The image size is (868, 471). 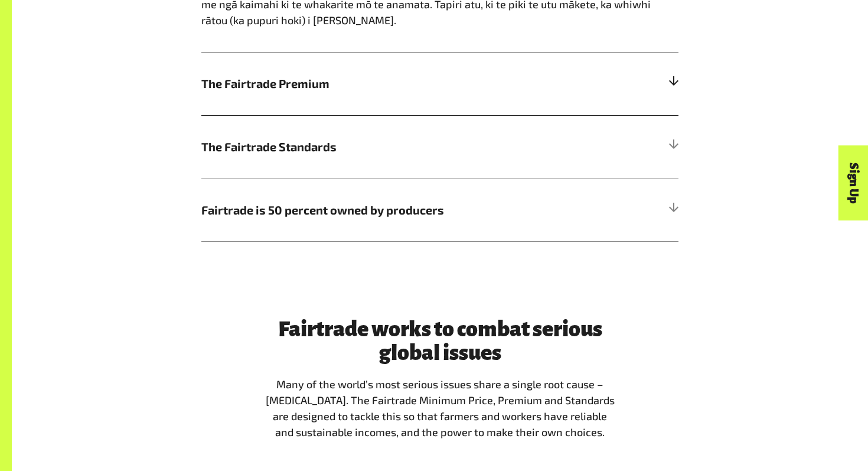 What do you see at coordinates (440, 341) in the screenshot?
I see `h3: Fairtrade works to combat serious global issues` at bounding box center [440, 341].